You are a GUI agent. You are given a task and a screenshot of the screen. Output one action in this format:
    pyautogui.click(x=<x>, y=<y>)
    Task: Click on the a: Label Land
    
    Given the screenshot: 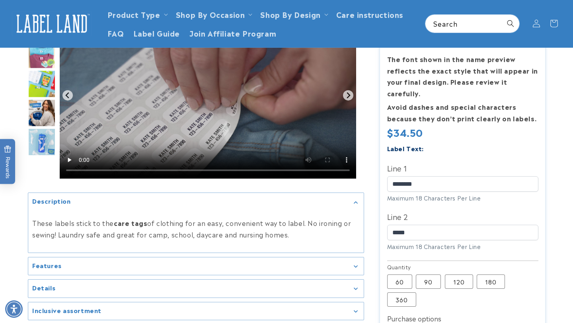 What is the action you would take?
    pyautogui.click(x=52, y=23)
    